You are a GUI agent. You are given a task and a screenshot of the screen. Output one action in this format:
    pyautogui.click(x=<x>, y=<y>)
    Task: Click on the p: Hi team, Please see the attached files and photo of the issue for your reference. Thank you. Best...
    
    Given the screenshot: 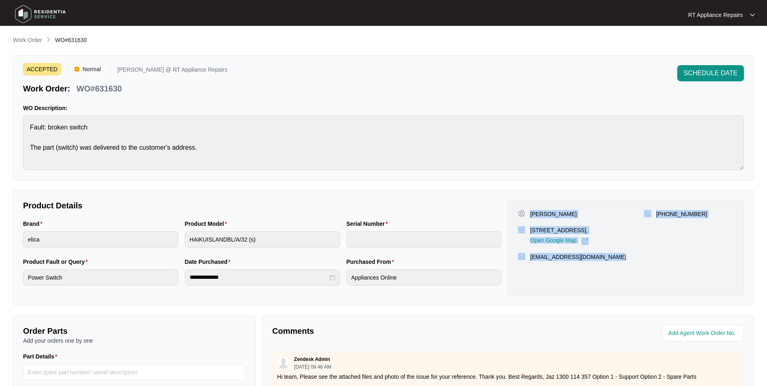 What is the action you would take?
    pyautogui.click(x=508, y=376)
    